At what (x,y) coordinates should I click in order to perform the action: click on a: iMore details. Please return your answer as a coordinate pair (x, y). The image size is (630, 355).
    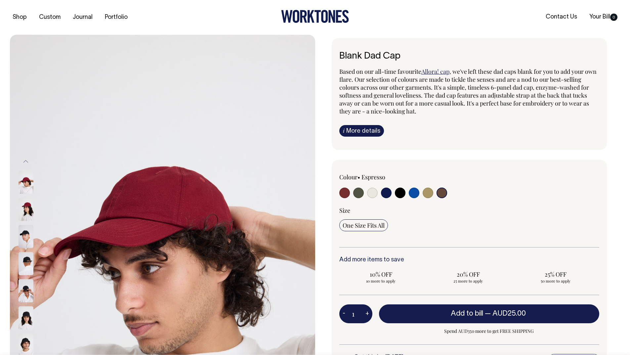
    Looking at the image, I should click on (361, 131).